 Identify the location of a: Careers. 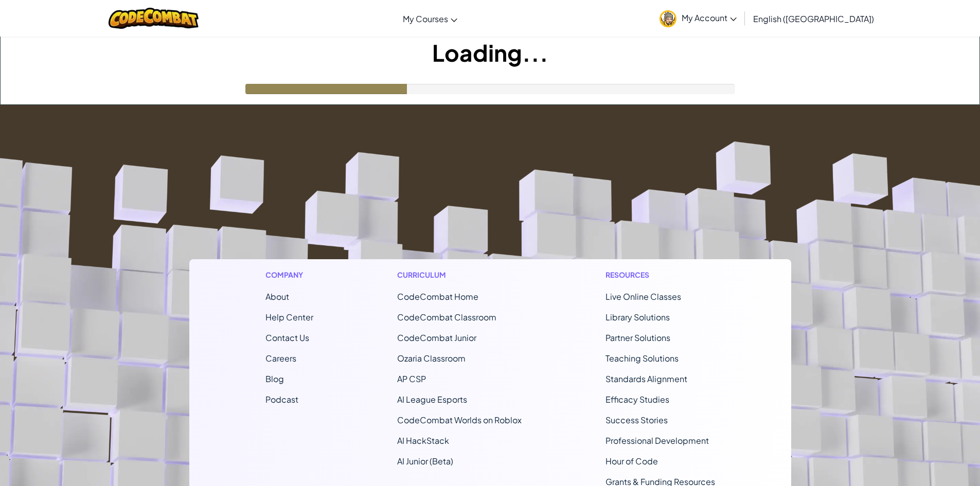
(281, 358).